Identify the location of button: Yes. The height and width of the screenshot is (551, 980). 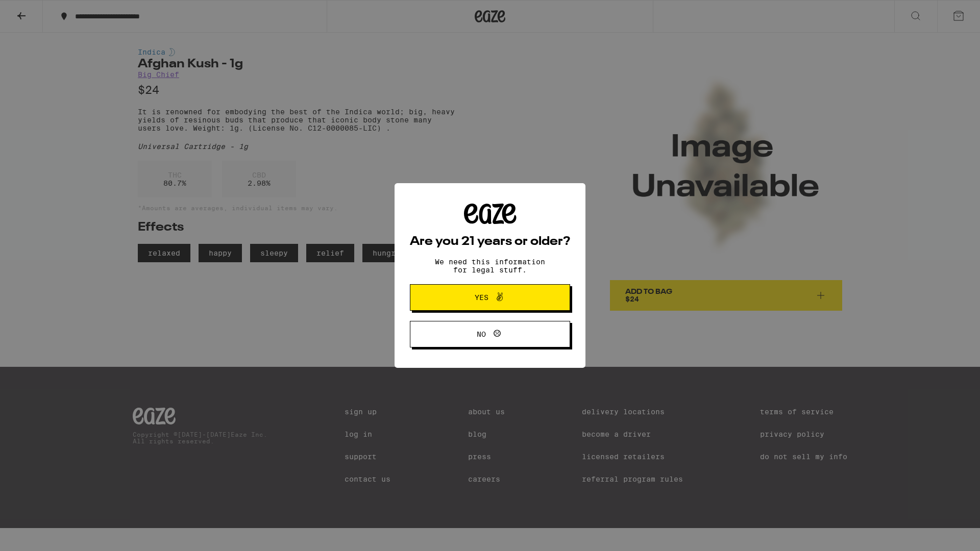
(490, 298).